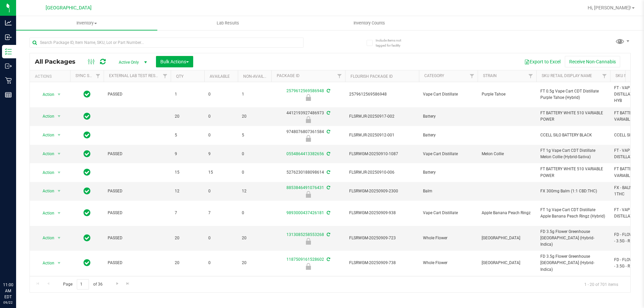 The image size is (644, 308). Describe the element at coordinates (58, 62) in the screenshot. I see `span: All Packages` at that location.